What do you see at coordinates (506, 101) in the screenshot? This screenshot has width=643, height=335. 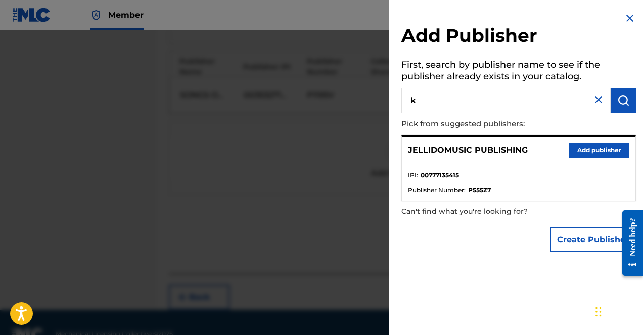 I see `input: Search publisher's name` at bounding box center [506, 101].